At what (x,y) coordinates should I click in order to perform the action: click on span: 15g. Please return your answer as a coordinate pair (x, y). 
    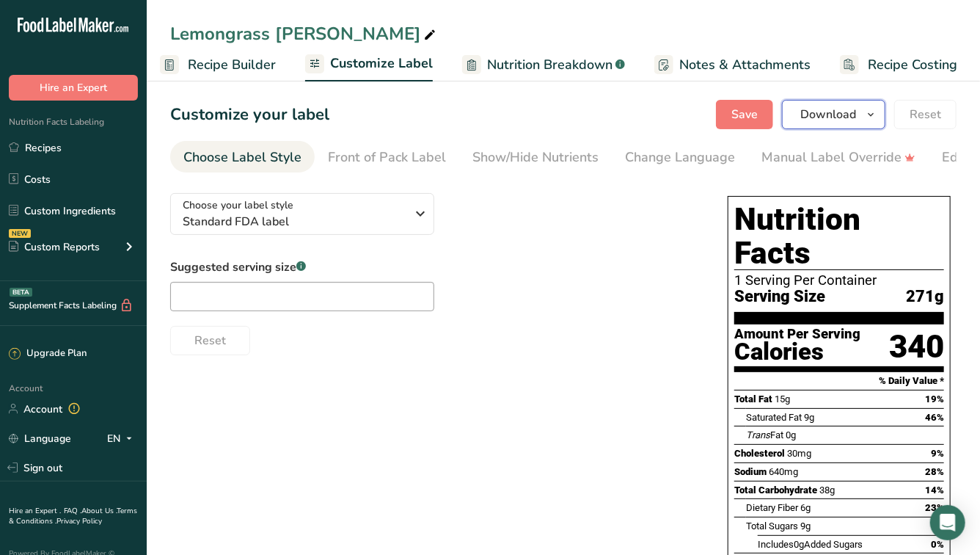
    Looking at the image, I should click on (782, 399).